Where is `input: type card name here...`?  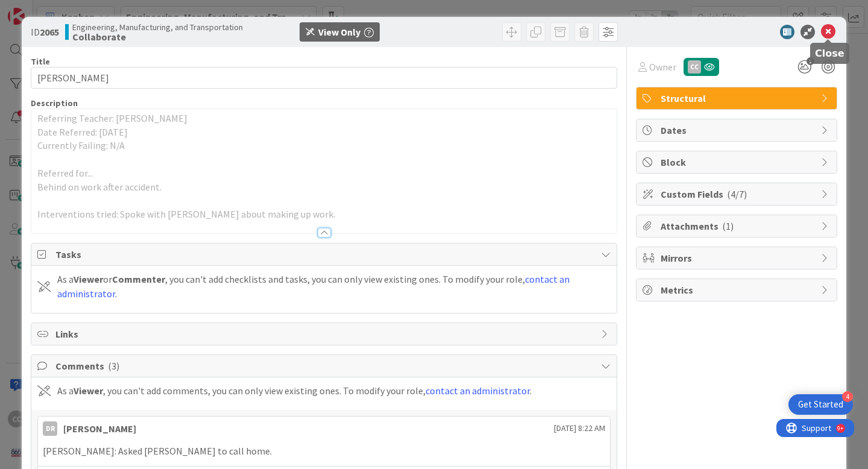 input: type card name here... is located at coordinates (323, 78).